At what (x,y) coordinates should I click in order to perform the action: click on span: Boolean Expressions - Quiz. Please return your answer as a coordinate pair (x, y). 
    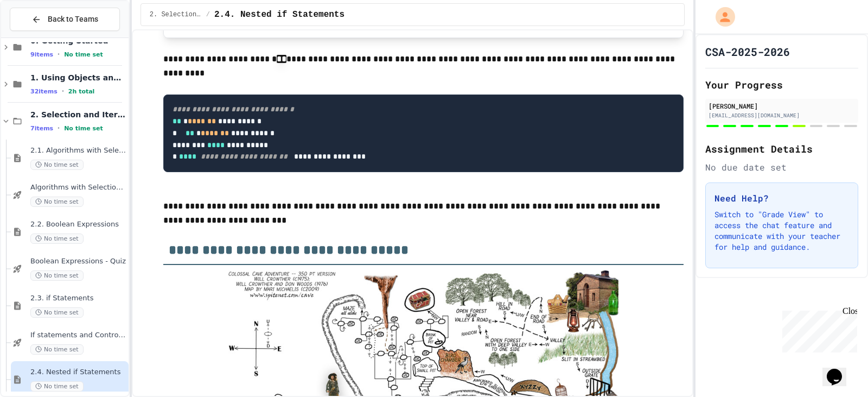
    Looking at the image, I should click on (78, 261).